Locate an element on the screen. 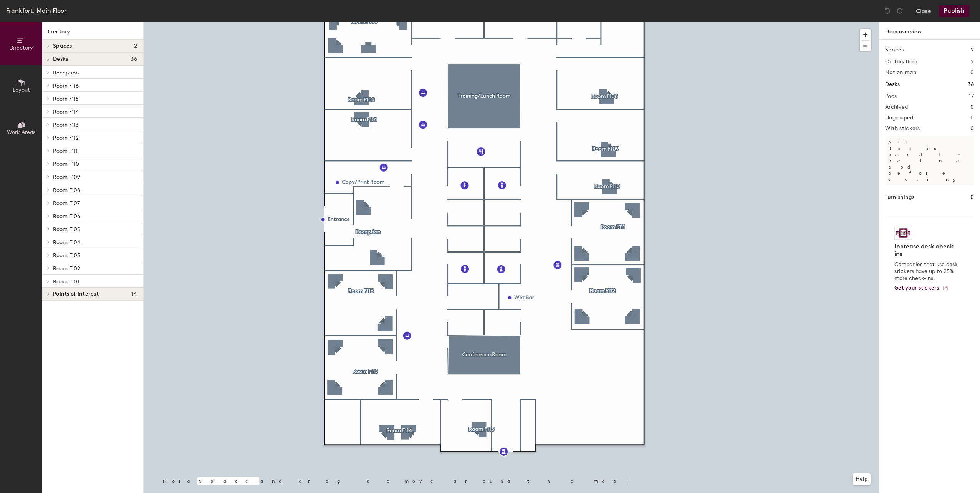  span: Room F109 is located at coordinates (67, 177).